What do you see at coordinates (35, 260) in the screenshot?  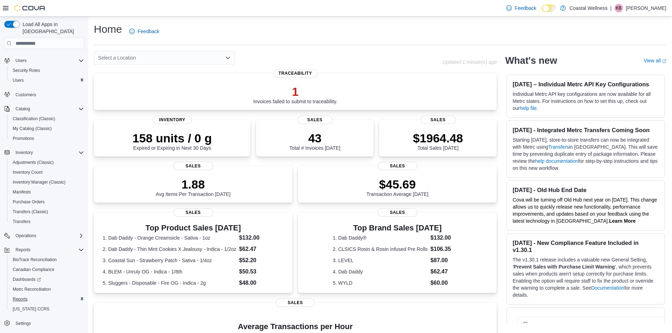 I see `span: BioTrack Reconciliation` at bounding box center [35, 260].